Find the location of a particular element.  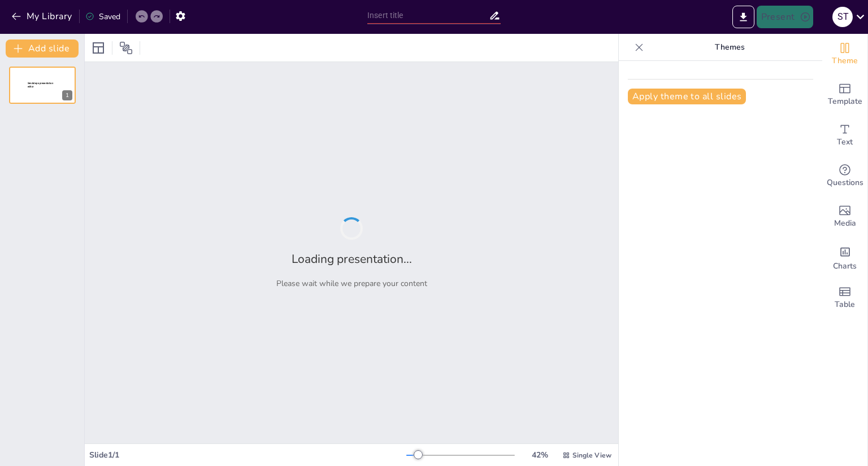

button: Apply theme to all slides is located at coordinates (687, 96).